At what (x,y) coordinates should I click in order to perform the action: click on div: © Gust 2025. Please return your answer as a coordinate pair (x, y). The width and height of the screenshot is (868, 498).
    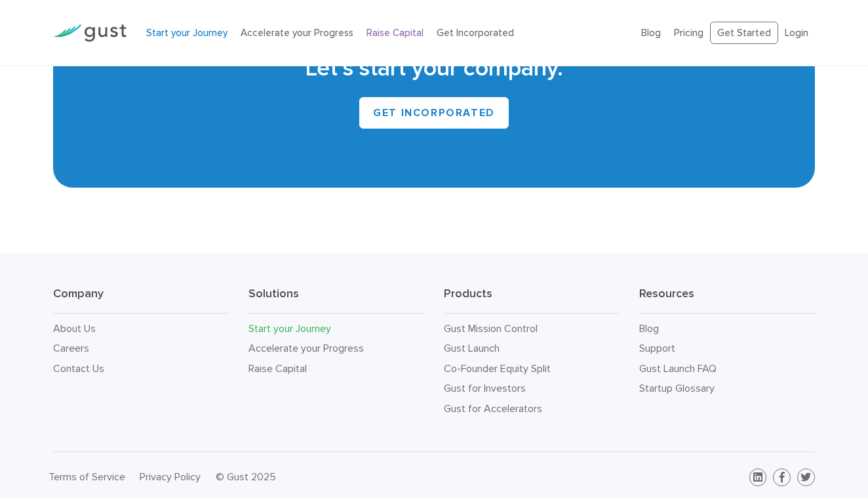
    Looking at the image, I should click on (320, 477).